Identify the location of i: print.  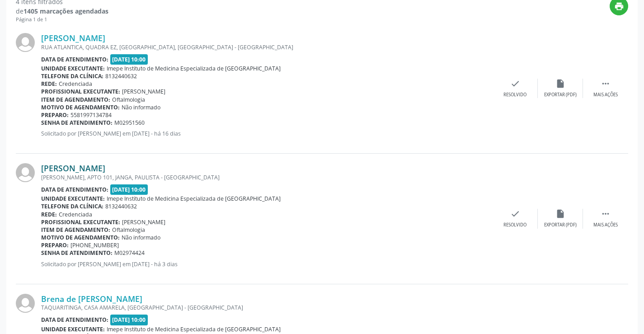
(619, 6).